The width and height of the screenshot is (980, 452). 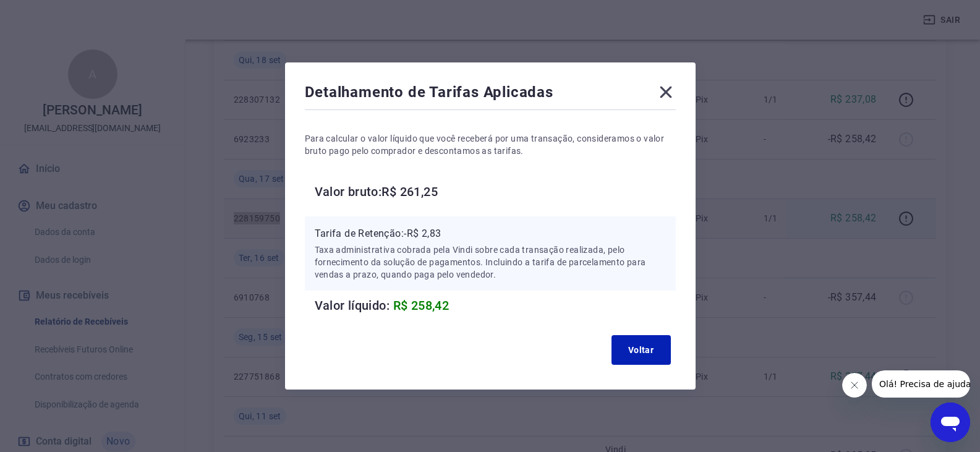 What do you see at coordinates (491, 94) in the screenshot?
I see `div: Detalhamento de Tarifas Aplicadas` at bounding box center [491, 94].